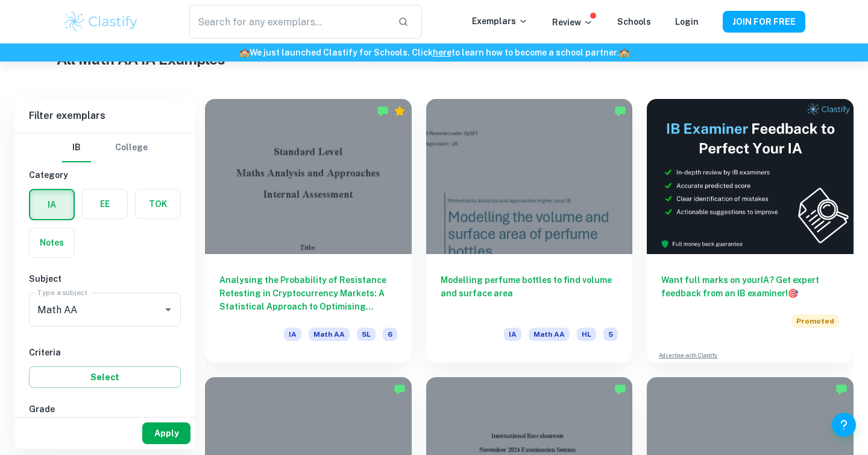 This screenshot has width=868, height=455. What do you see at coordinates (687, 22) in the screenshot?
I see `a: Login` at bounding box center [687, 22].